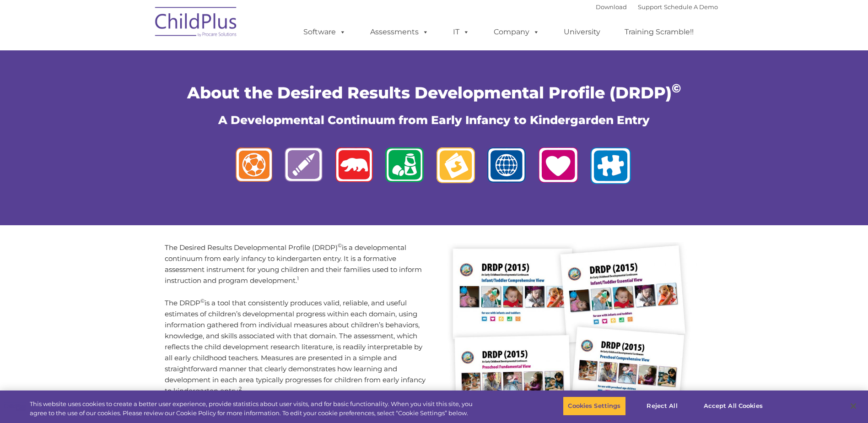 This screenshot has height=423, width=868. What do you see at coordinates (854, 406) in the screenshot?
I see `button: Close` at bounding box center [854, 406].